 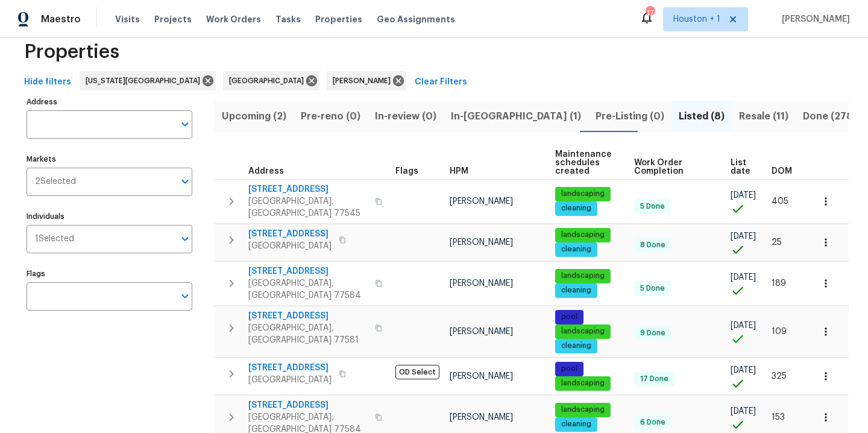 What do you see at coordinates (109, 216) in the screenshot?
I see `label: Individuals` at bounding box center [109, 216].